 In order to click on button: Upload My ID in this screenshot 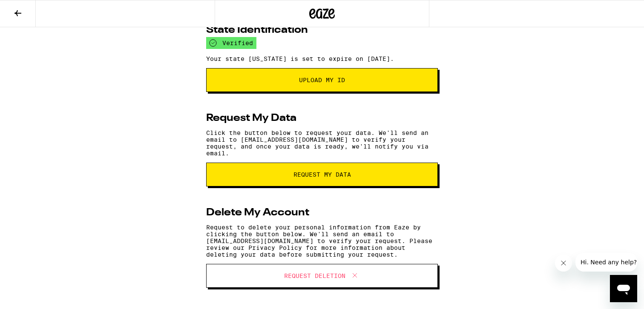, I will do `click(322, 80)`.